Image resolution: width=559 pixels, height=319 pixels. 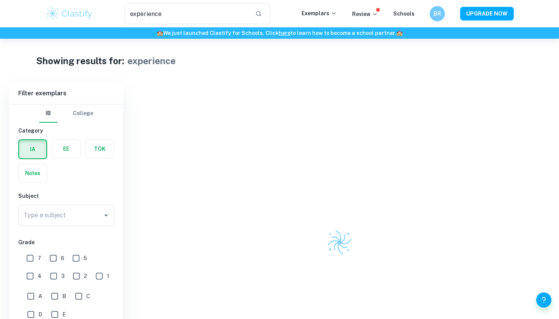 I want to click on h6: Subject, so click(x=66, y=196).